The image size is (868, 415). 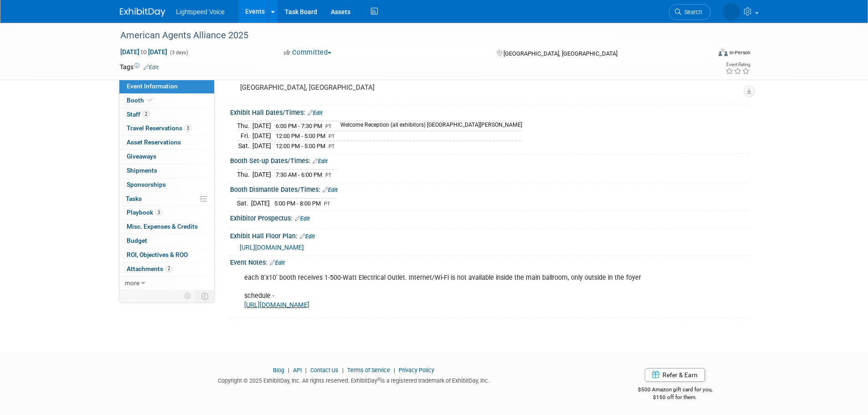 What do you see at coordinates (157, 255) in the screenshot?
I see `span: ROI, Objectives & ROO` at bounding box center [157, 255].